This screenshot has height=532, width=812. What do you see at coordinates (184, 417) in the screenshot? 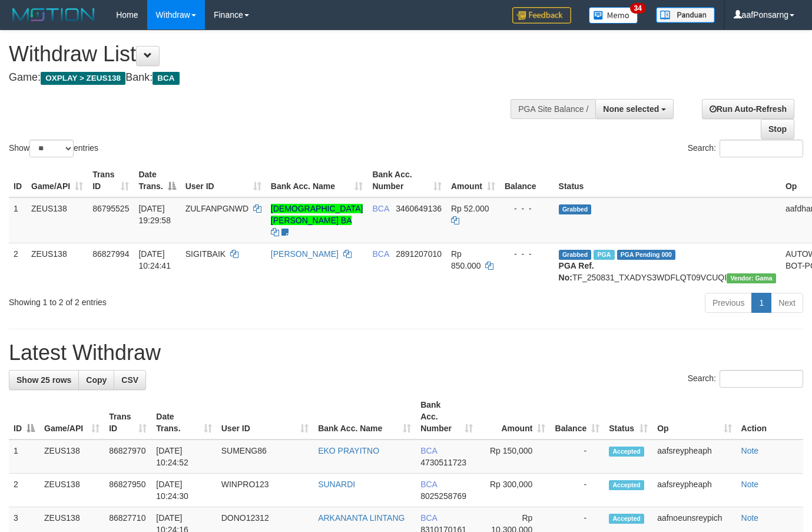
I see `th: Date Trans.: activate to sort column ascending` at bounding box center [184, 417].